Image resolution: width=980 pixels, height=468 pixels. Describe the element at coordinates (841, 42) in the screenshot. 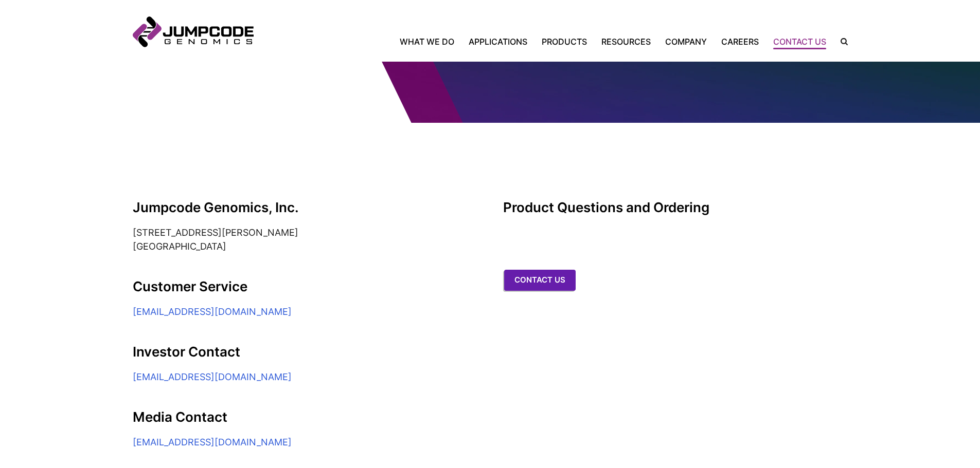

I see `label: Search the site.` at that location.